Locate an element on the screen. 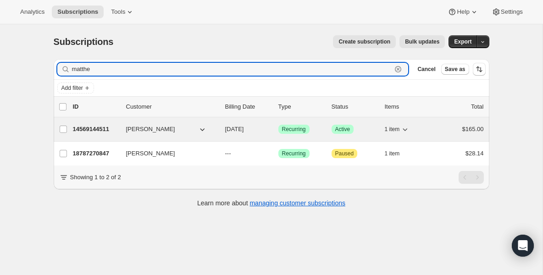 The image size is (543, 275). button: Analytics is located at coordinates (32, 12).